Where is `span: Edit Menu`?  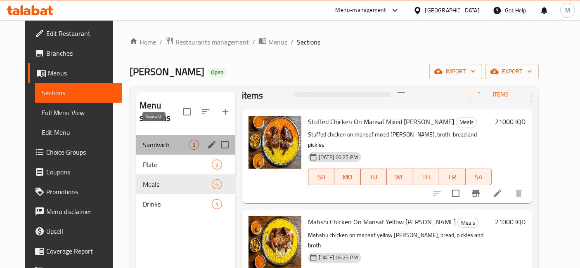
span: Edit Menu is located at coordinates (78, 133).